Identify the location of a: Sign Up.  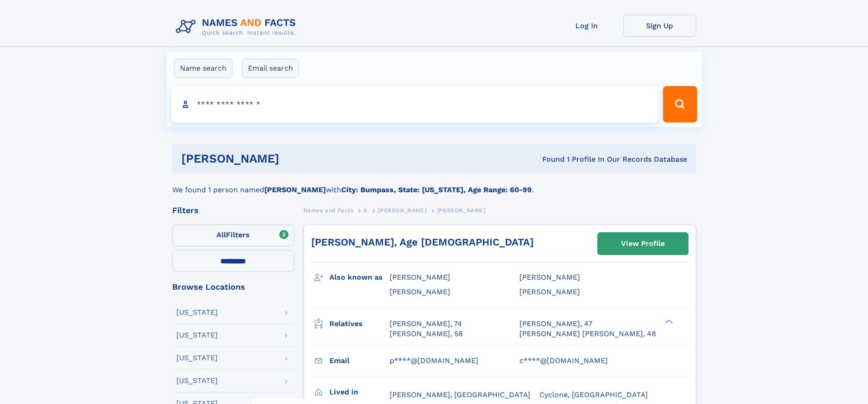
(660, 25).